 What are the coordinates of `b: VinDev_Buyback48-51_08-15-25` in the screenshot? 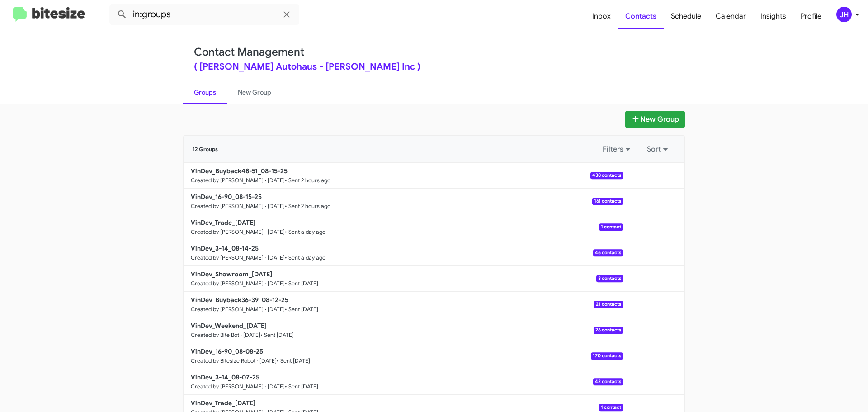 It's located at (239, 171).